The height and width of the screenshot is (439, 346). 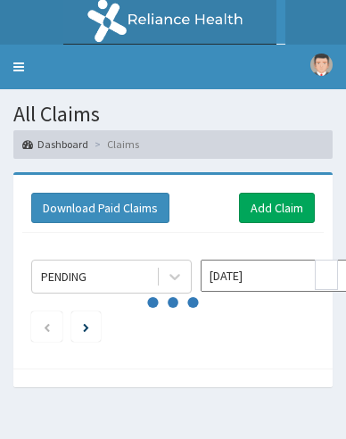 I want to click on a: Previous page, so click(x=46, y=326).